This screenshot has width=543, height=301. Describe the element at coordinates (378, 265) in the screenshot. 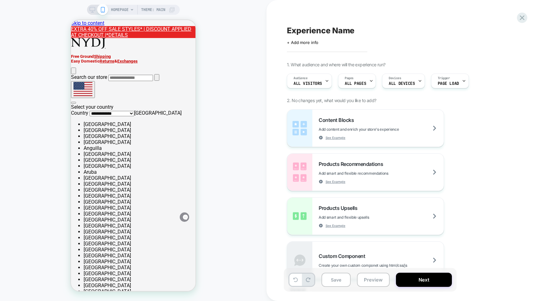

I see `span: Create your own custom componet using html/css/js` at that location.